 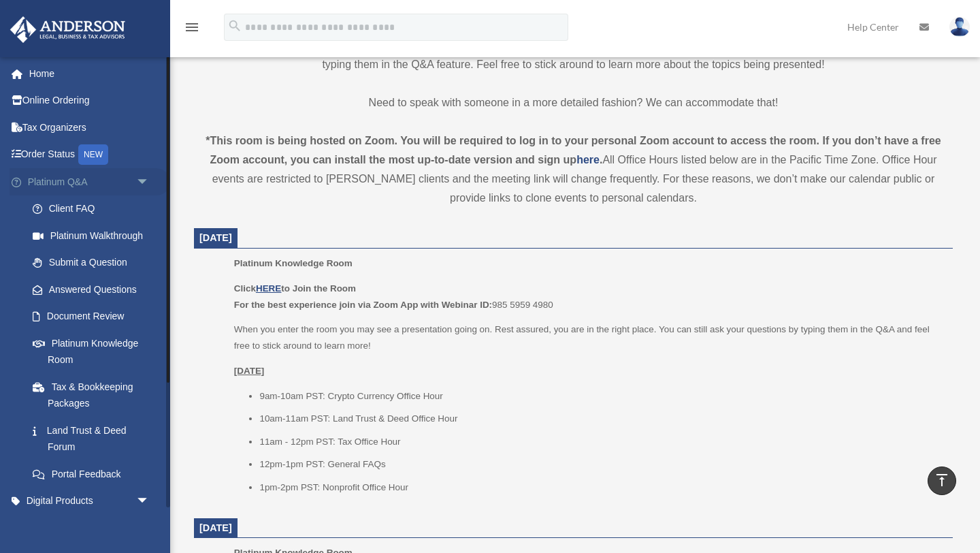 What do you see at coordinates (94, 317) in the screenshot?
I see `a: Document Review` at bounding box center [94, 317].